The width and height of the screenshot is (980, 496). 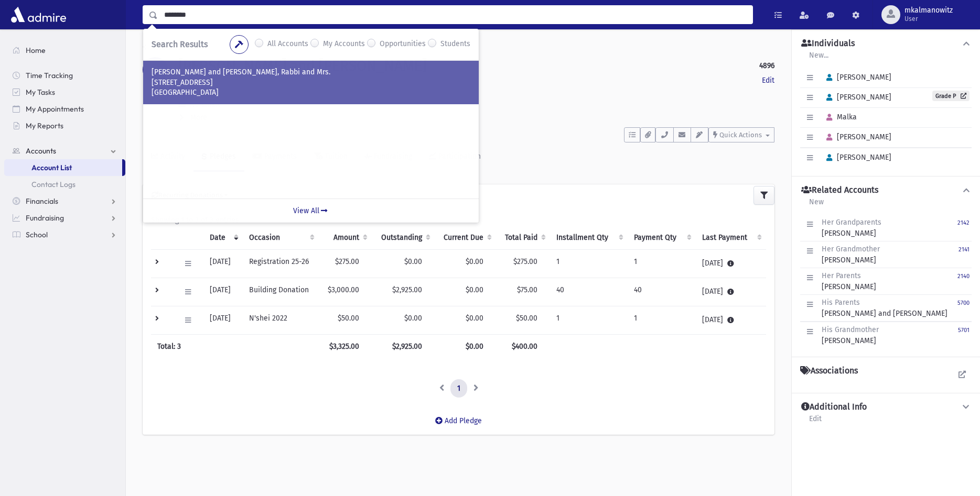 What do you see at coordinates (35, 50) in the screenshot?
I see `span: Home` at bounding box center [35, 50].